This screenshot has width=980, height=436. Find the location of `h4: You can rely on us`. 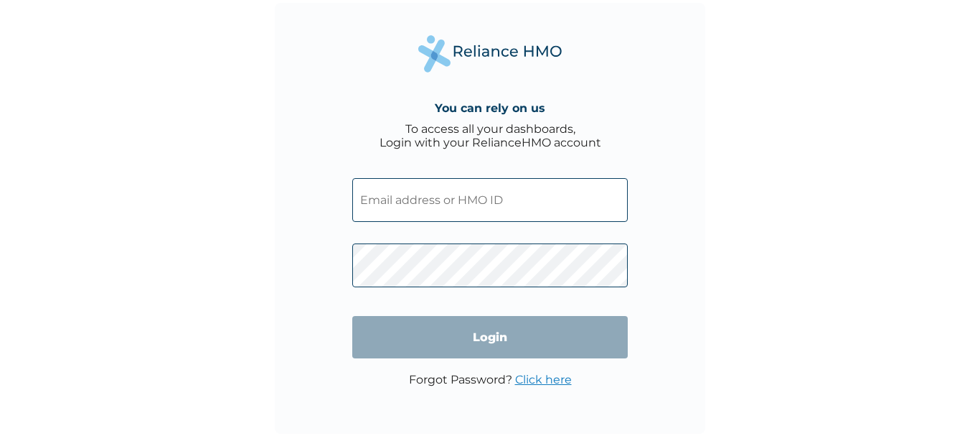

h4: You can rely on us is located at coordinates (490, 108).